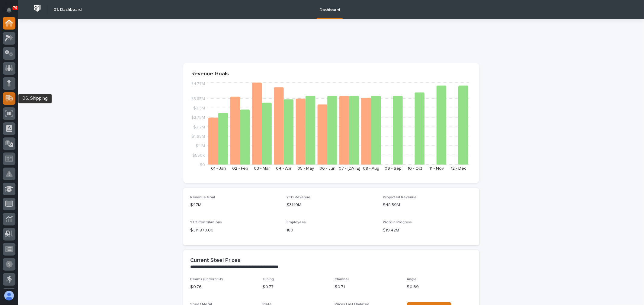 The height and width of the screenshot is (305, 644). Describe the element at coordinates (15, 8) in the screenshot. I see `p: 79` at that location.